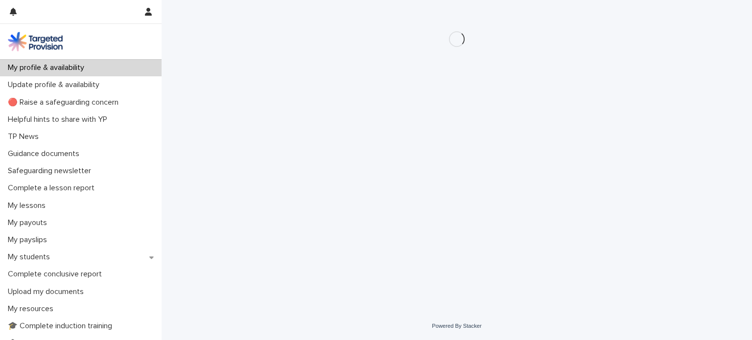  Describe the element at coordinates (53, 188) in the screenshot. I see `p: Complete a lesson report` at that location.